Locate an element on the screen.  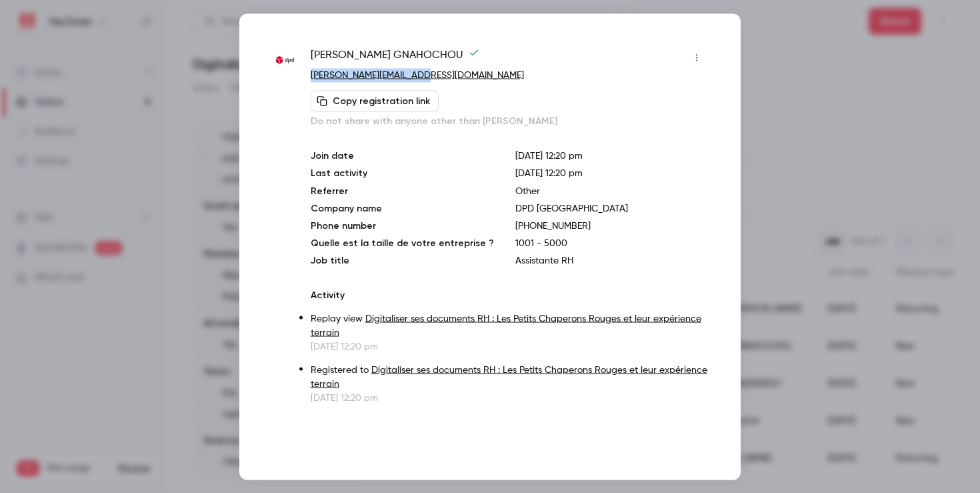
p: Replay view is located at coordinates (508, 325).